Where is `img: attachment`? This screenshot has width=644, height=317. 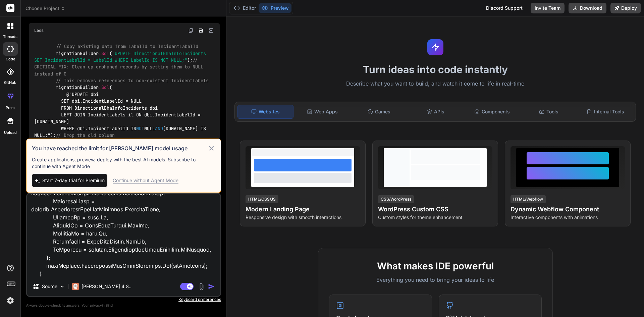 img: attachment is located at coordinates (201, 287).